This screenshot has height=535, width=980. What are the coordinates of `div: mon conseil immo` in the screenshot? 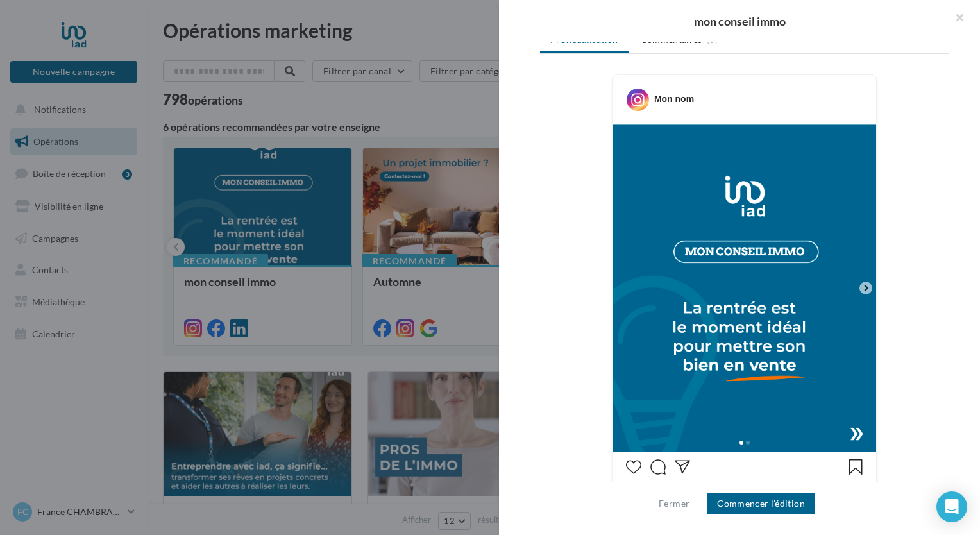 It's located at (739, 21).